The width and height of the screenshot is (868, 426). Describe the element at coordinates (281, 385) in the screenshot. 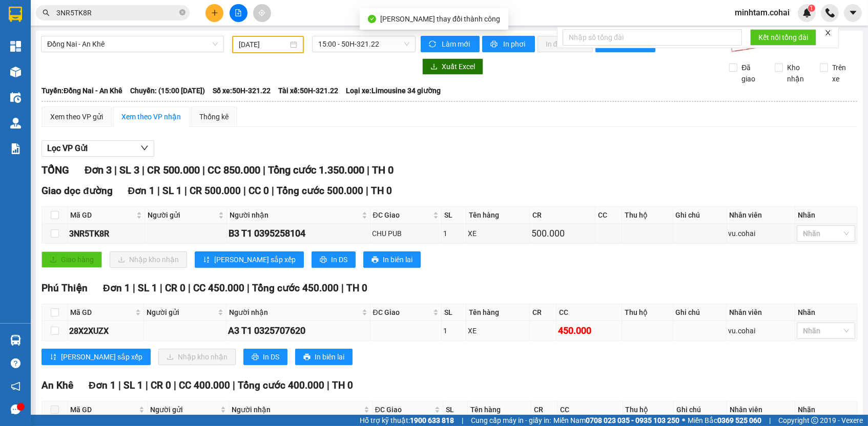

I see `span: Tổng cước 400.000` at that location.